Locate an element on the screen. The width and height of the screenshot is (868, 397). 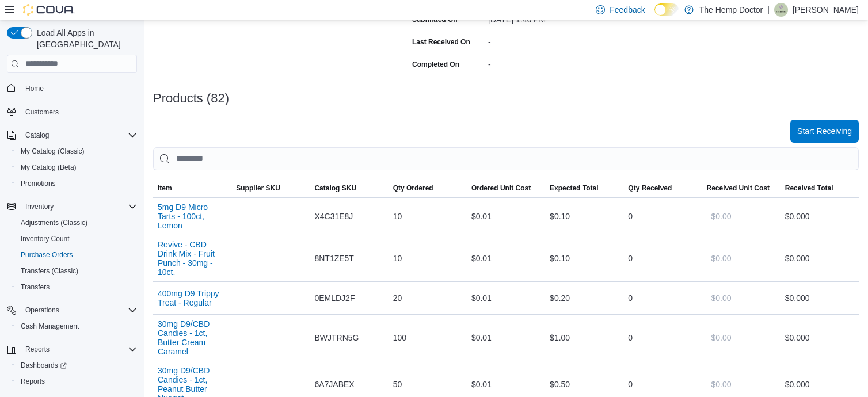
button: Catalog SKU is located at coordinates (349, 188).